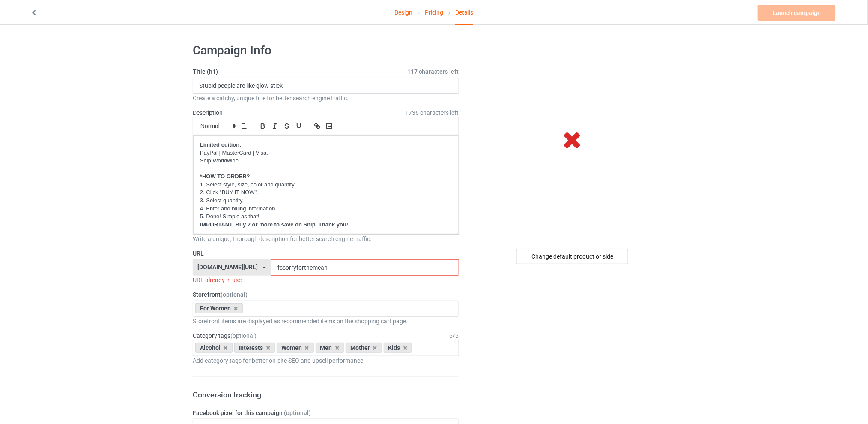 The image size is (868, 424). I want to click on label: URL, so click(326, 253).